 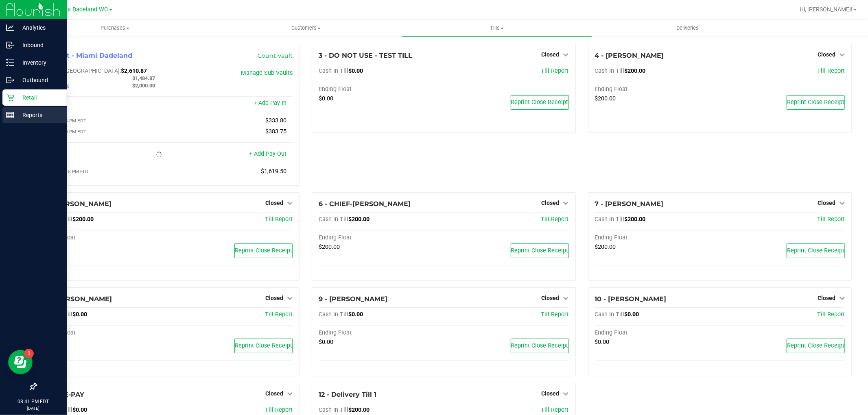 What do you see at coordinates (38, 63) in the screenshot?
I see `p: Inventory` at bounding box center [38, 63].